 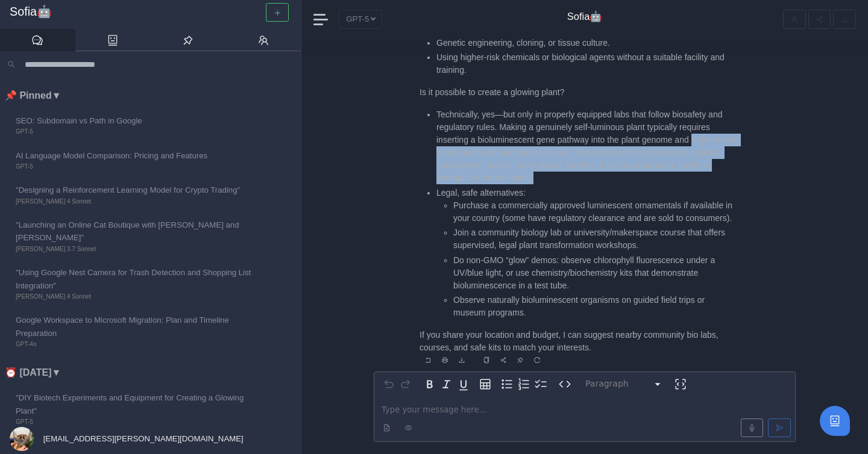 What do you see at coordinates (137, 156) in the screenshot?
I see `span: AI Language Model Comparison: Pricing and Features` at bounding box center [137, 156].